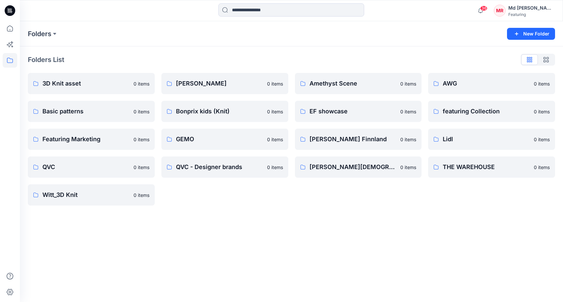 The image size is (563, 302). What do you see at coordinates (358, 111) in the screenshot?
I see `a: EF showcase0 items` at bounding box center [358, 111].